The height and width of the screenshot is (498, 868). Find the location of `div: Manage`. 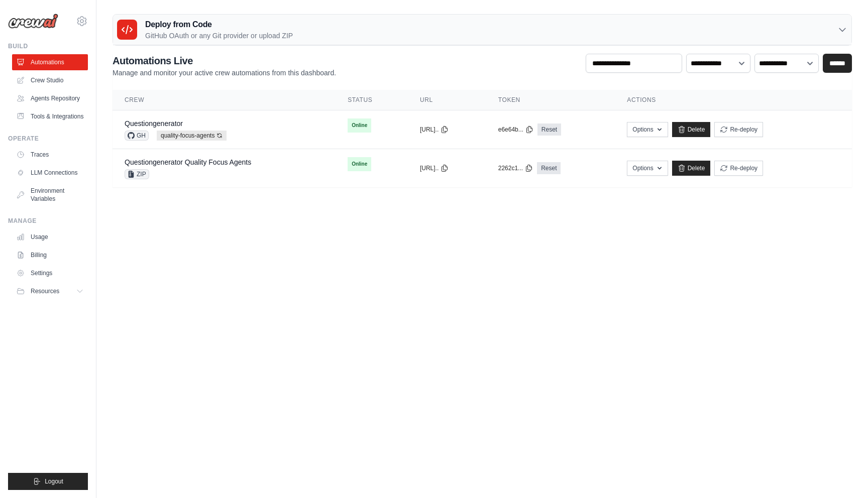

div: Manage is located at coordinates (48, 221).